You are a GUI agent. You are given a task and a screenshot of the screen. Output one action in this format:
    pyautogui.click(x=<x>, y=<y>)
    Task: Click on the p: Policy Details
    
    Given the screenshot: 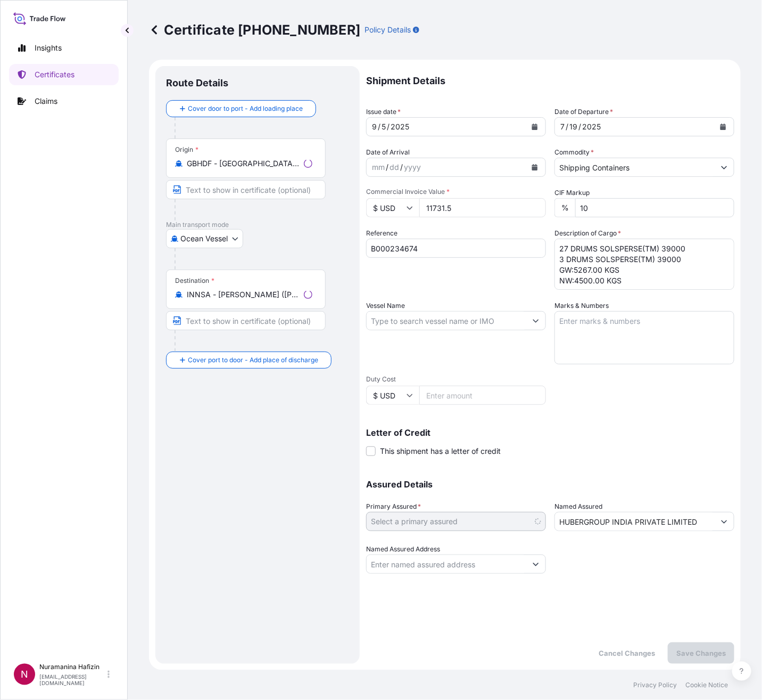 What is the action you would take?
    pyautogui.click(x=388, y=30)
    